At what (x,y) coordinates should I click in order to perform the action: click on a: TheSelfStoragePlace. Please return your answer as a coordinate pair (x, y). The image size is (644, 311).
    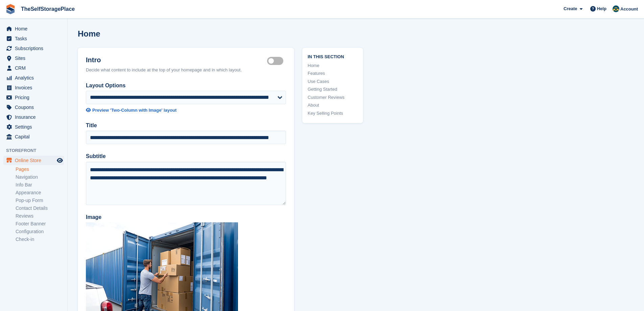
    Looking at the image, I should click on (48, 9).